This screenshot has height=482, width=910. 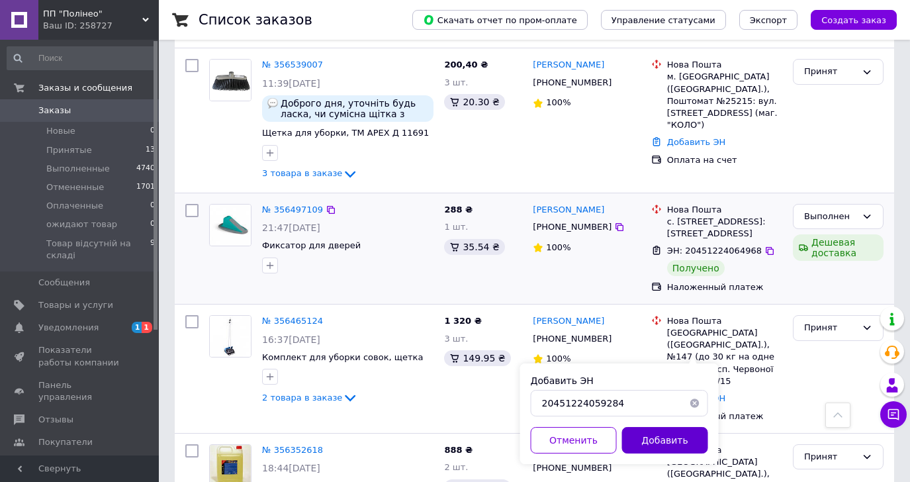 I want to click on a: Комплект для уборки совок, щетка, so click(x=342, y=357).